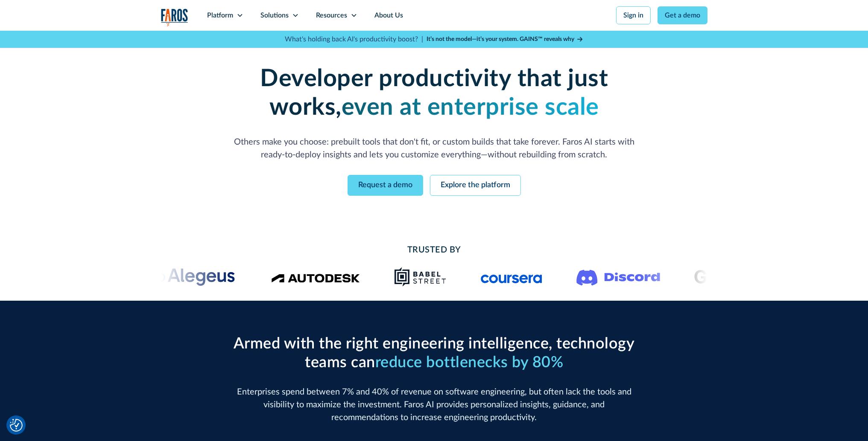  I want to click on img: Babel Street logo png, so click(420, 277).